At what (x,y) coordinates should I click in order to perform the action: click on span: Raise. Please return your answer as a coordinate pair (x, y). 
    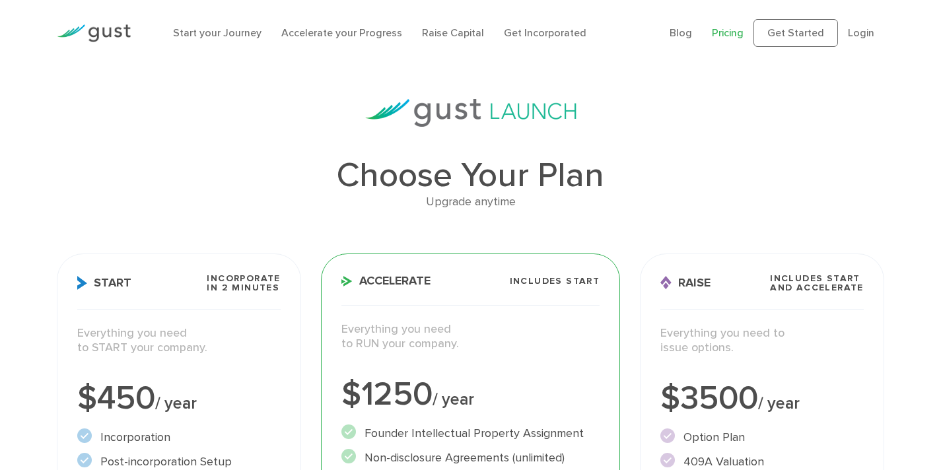
    Looking at the image, I should click on (685, 283).